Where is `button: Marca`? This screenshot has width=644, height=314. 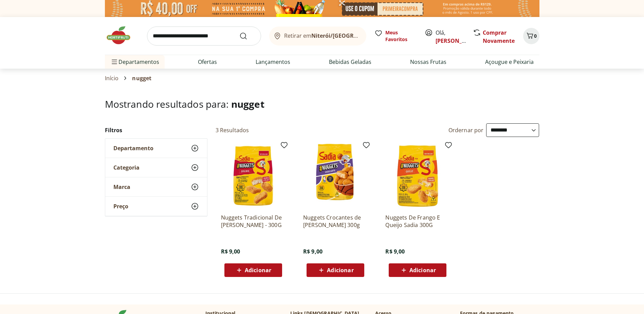
button: Marca is located at coordinates (156, 186).